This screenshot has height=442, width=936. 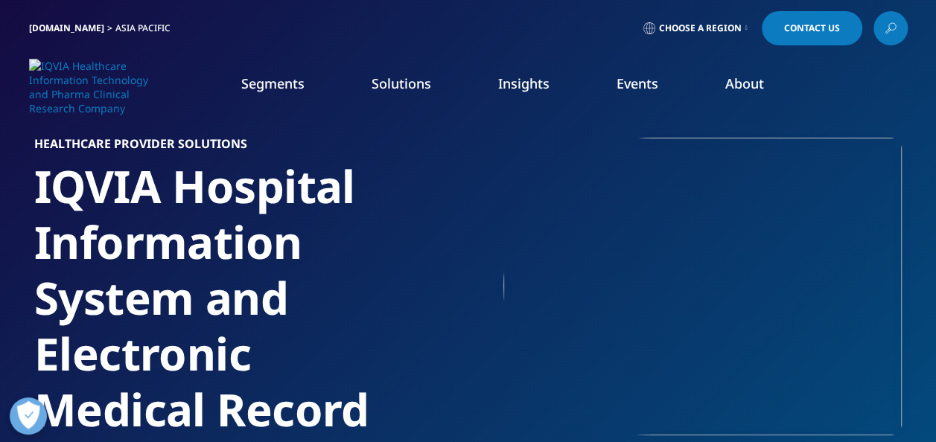 What do you see at coordinates (28, 416) in the screenshot?
I see `button: Open Preferences` at bounding box center [28, 416].